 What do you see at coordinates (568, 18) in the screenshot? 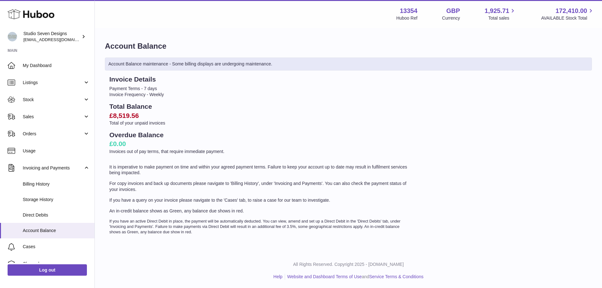
I see `span: AVAILABLE Stock Total` at bounding box center [568, 18].